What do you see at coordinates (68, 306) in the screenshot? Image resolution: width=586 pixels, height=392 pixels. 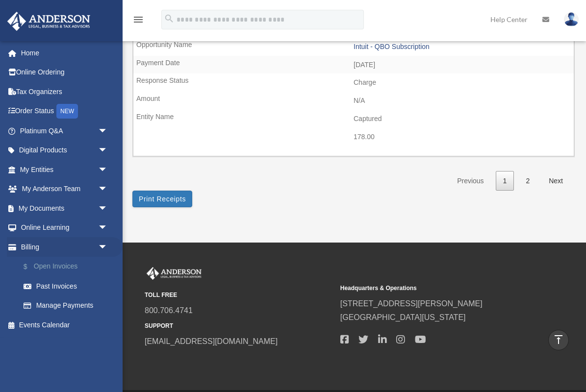 I see `a: Manage Payments` at bounding box center [68, 306].